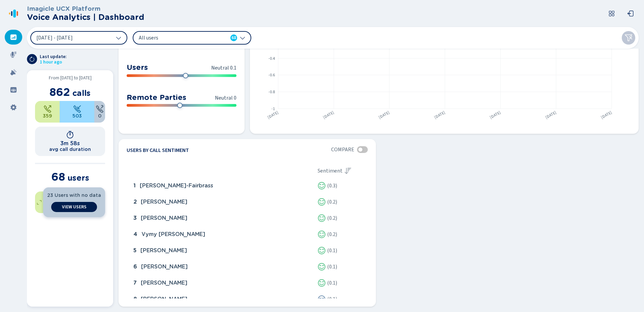 This screenshot has height=312, width=644. Describe the element at coordinates (100, 116) in the screenshot. I see `span: 0` at that location.